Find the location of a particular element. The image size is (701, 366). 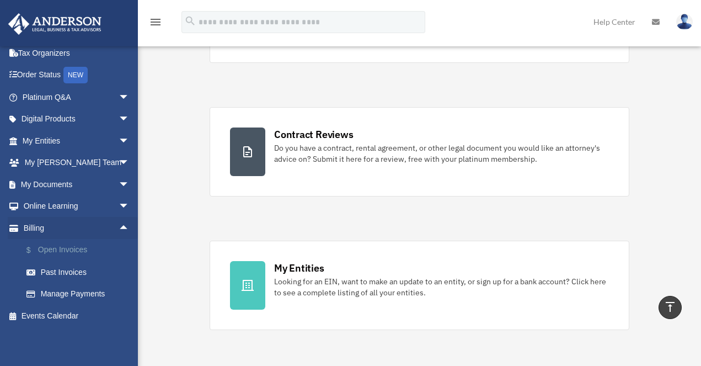

a: Platinum Q&Aarrow_drop_down is located at coordinates (77, 97).